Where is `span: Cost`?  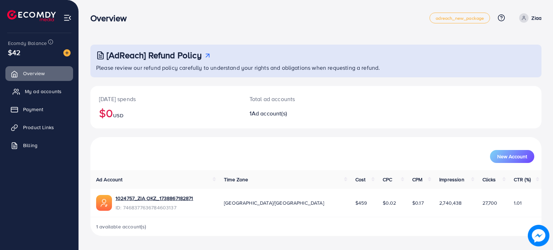 span: Cost is located at coordinates (361, 180).